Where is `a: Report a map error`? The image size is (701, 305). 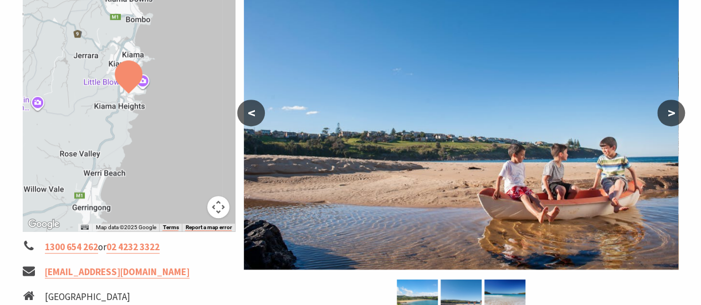
a: Report a map error is located at coordinates (208, 228).